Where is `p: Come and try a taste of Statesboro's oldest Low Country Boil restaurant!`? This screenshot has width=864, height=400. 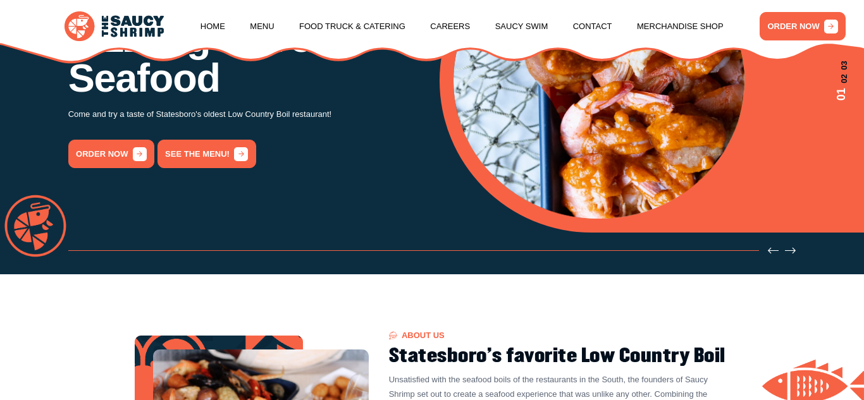 p: Come and try a taste of Statesboro's oldest Low Country Boil restaurant! is located at coordinates (246, 114).